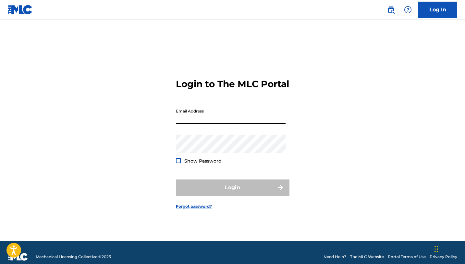  What do you see at coordinates (391, 10) in the screenshot?
I see `img: search` at bounding box center [391, 10].